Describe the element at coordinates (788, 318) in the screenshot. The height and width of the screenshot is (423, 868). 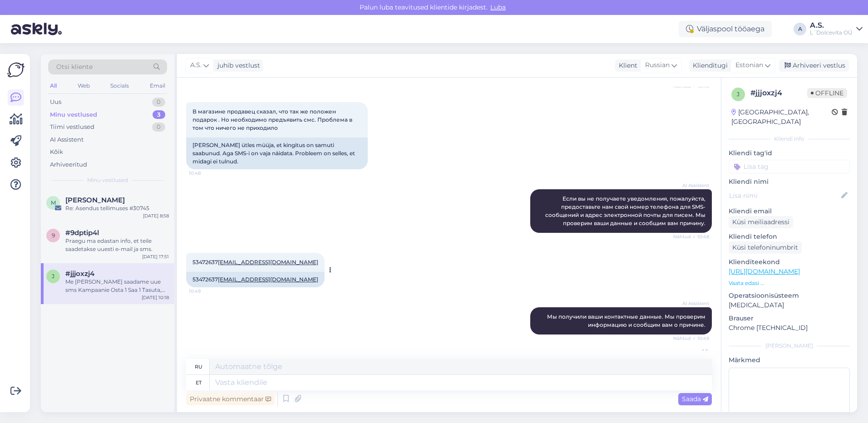
I see `p: Brauser` at that location.